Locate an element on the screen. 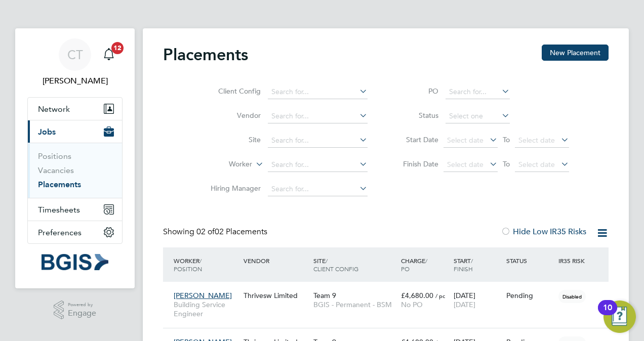 This screenshot has width=644, height=341. button: Jobs is located at coordinates (75, 132).